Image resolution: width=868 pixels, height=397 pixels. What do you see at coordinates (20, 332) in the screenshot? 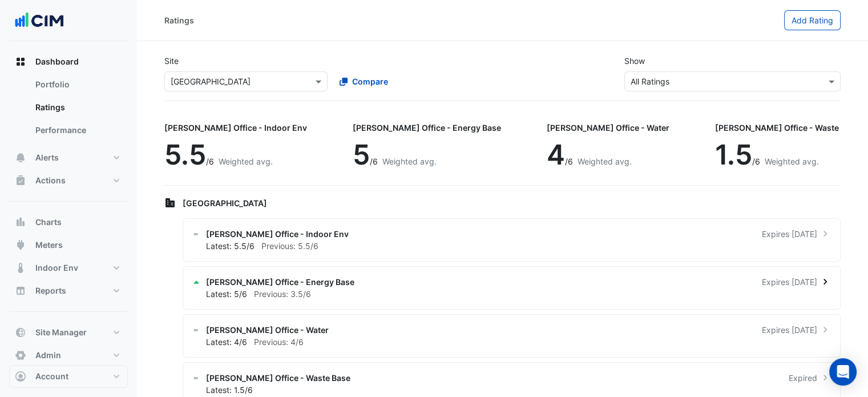
I see `app-icon: Site Manager` at bounding box center [20, 332].